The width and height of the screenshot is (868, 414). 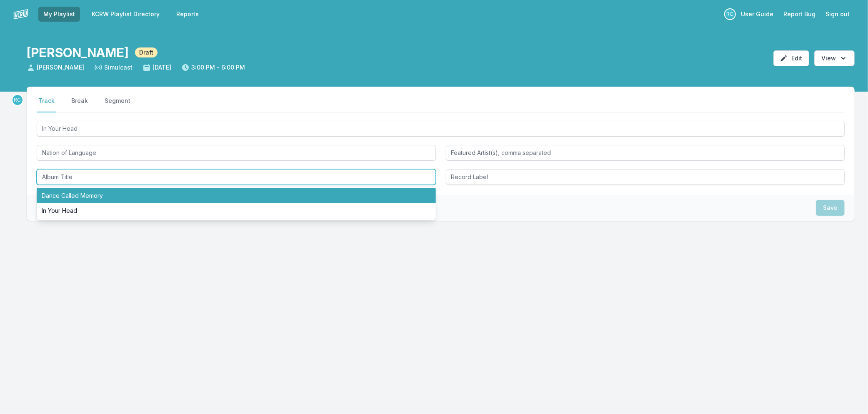 What do you see at coordinates (46, 105) in the screenshot?
I see `button: Track` at bounding box center [46, 105].